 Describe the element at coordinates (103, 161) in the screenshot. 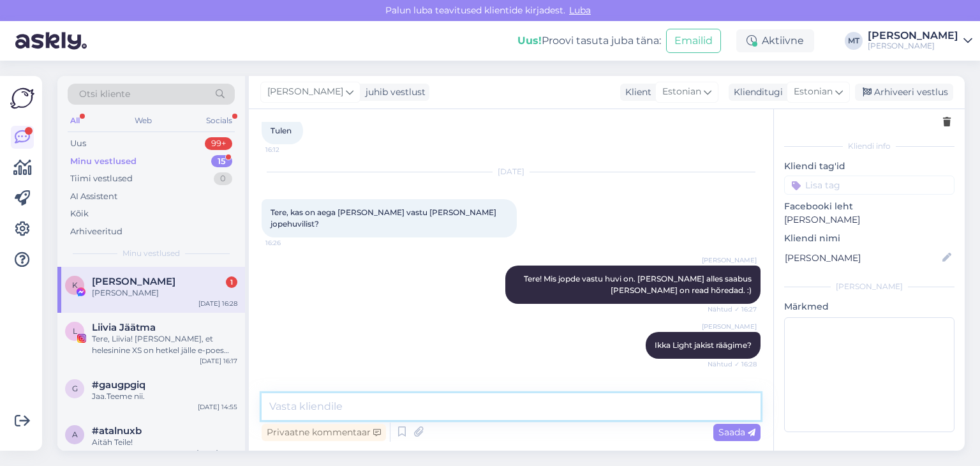

I see `div: Minu vestlused` at that location.